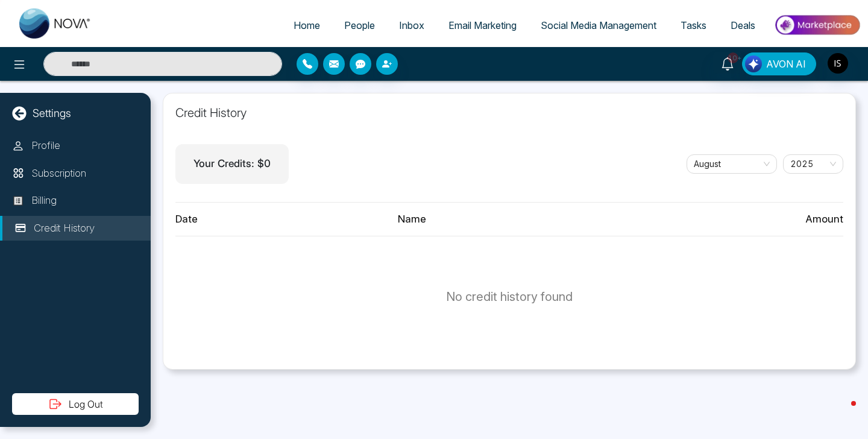  What do you see at coordinates (743, 25) in the screenshot?
I see `a: Deals` at bounding box center [743, 25].